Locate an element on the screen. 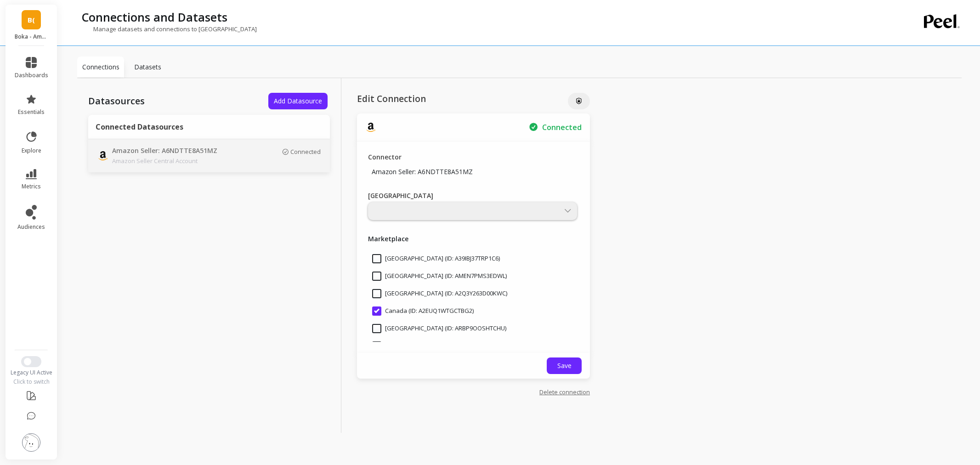 The height and width of the screenshot is (465, 980). p: Connector is located at coordinates (384, 157).